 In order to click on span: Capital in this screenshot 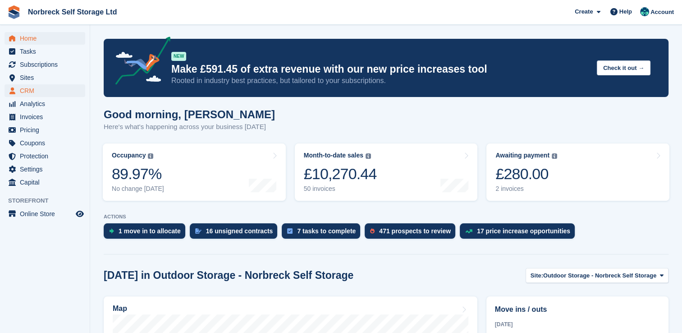, I will do `click(47, 182)`.